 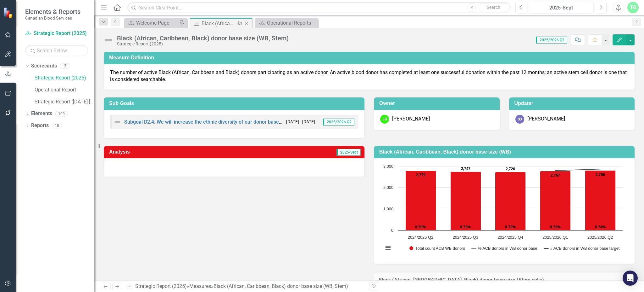 What do you see at coordinates (556, 237) in the screenshot?
I see `text: 2025/2026 Q1` at bounding box center [556, 237].